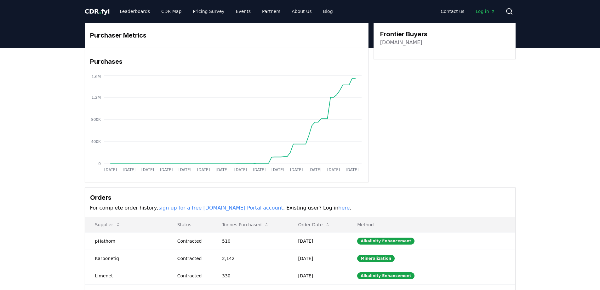  Describe the element at coordinates (250, 258) in the screenshot. I see `td: 2,142` at that location.